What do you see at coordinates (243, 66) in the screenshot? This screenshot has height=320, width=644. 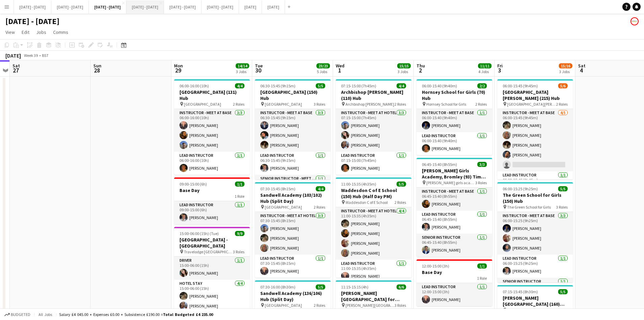 I see `span: 14/14` at bounding box center [243, 66].